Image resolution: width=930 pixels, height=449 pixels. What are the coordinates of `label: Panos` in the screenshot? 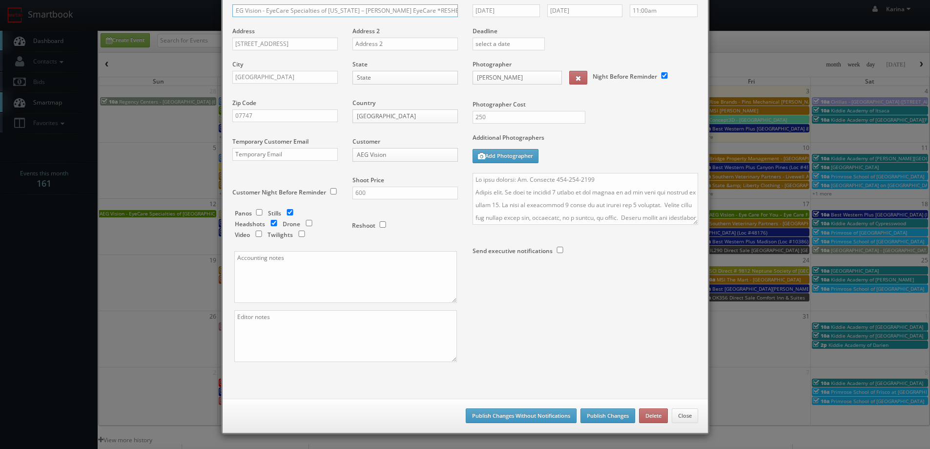 It's located at (243, 213).